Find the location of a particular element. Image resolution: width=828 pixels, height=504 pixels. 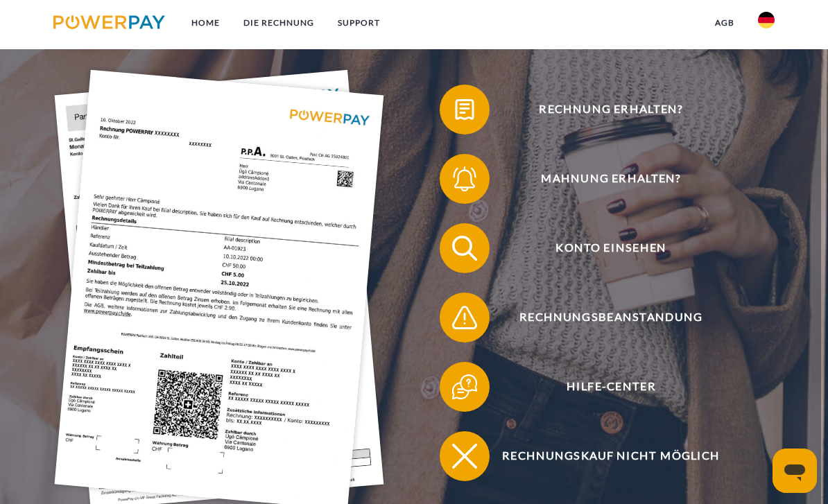

span: Rechnungsbeanstandung is located at coordinates (611, 317).